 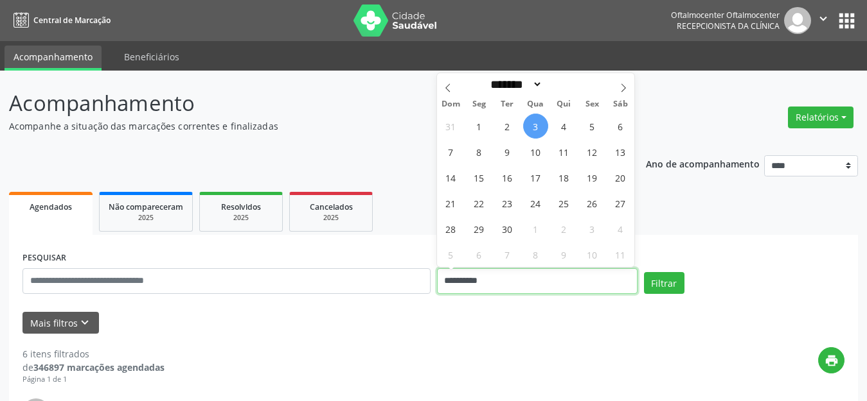 What do you see at coordinates (728, 26) in the screenshot?
I see `span: Recepcionista da clínica` at bounding box center [728, 26].